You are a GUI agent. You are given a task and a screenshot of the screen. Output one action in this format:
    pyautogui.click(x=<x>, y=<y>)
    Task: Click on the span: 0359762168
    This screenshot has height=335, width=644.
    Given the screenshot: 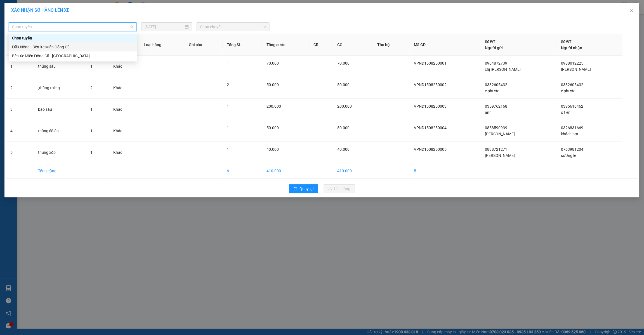 What is the action you would take?
    pyautogui.click(x=496, y=106)
    